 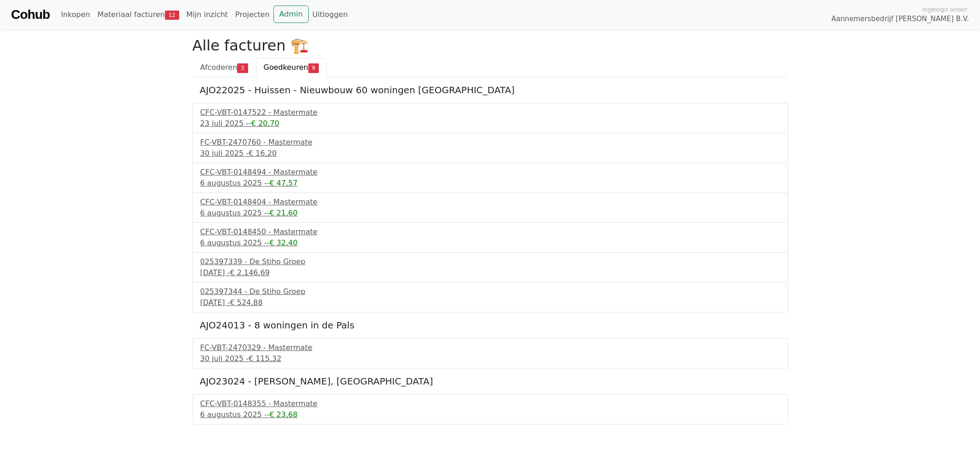 I want to click on a: Goedkeuren9, so click(x=291, y=68).